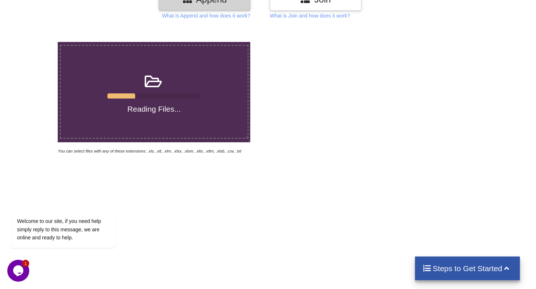 This screenshot has height=289, width=536. What do you see at coordinates (206, 16) in the screenshot?
I see `p: What is Append and how does it work?` at bounding box center [206, 16].